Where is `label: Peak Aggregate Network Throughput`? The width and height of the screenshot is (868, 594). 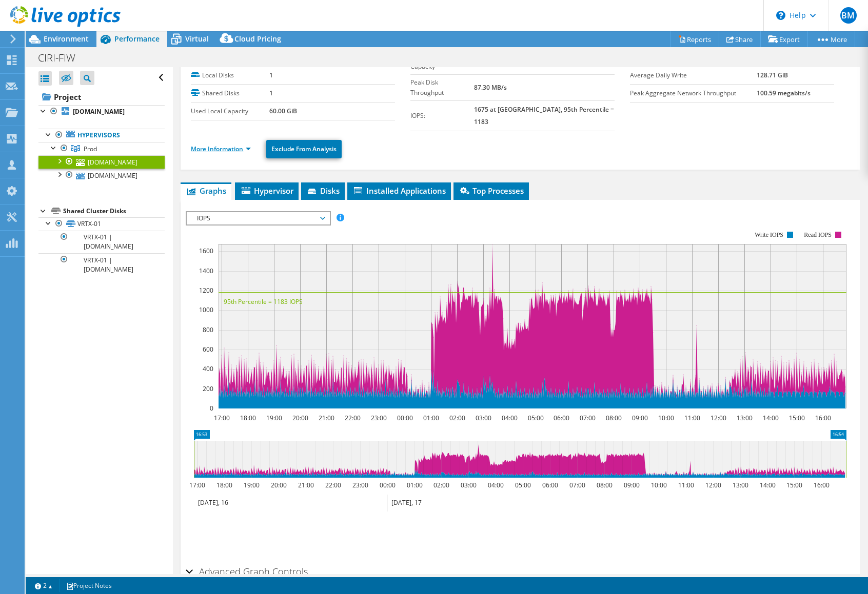 label: Peak Aggregate Network Throughput is located at coordinates (692, 93).